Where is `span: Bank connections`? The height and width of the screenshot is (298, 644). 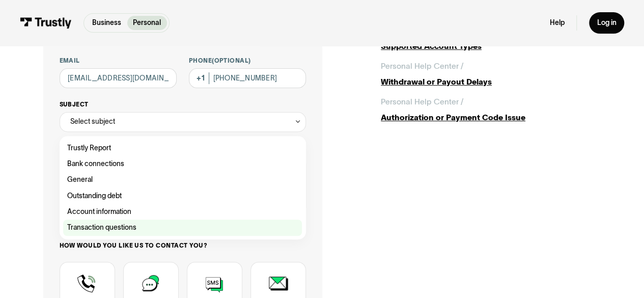 span: Bank connections is located at coordinates (96, 163).